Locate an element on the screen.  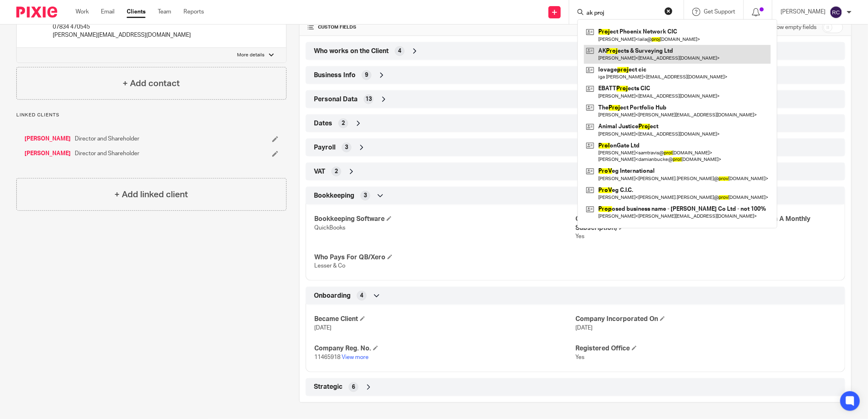
p: 07834 470545 is located at coordinates (121, 27).